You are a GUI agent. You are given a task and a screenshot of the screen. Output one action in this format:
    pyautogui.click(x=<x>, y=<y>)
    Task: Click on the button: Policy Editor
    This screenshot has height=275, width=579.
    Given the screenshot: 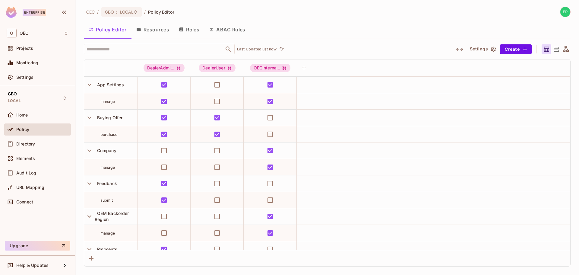 What is the action you would take?
    pyautogui.click(x=108, y=30)
    